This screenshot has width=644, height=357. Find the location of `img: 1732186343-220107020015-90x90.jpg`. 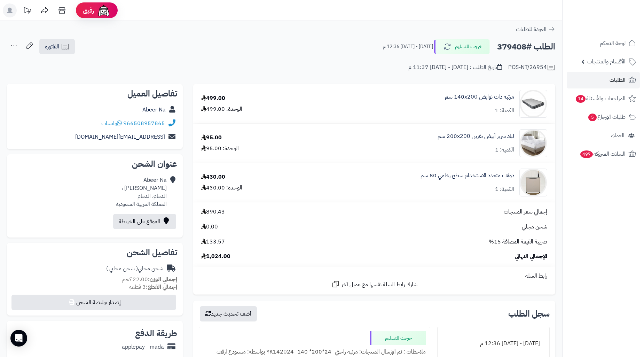

img: 1732186343-220107020015-90x90.jpg is located at coordinates (533, 143).